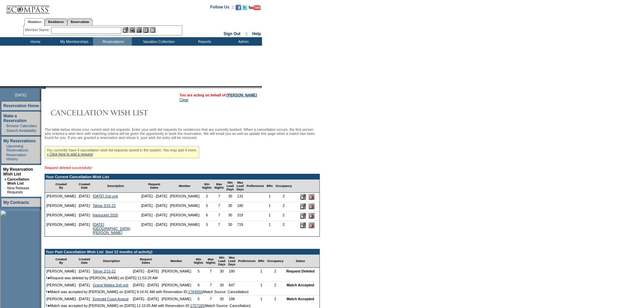 This screenshot has height=308, width=644. Describe the element at coordinates (16, 203) in the screenshot. I see `a: My Contracts` at that location.